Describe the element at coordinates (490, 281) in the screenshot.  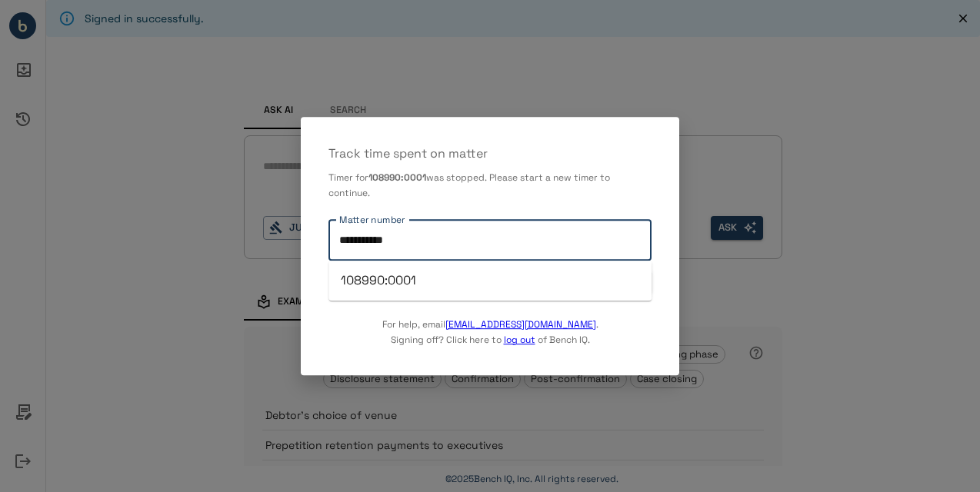
I see `li: 108990:0001` at that location.